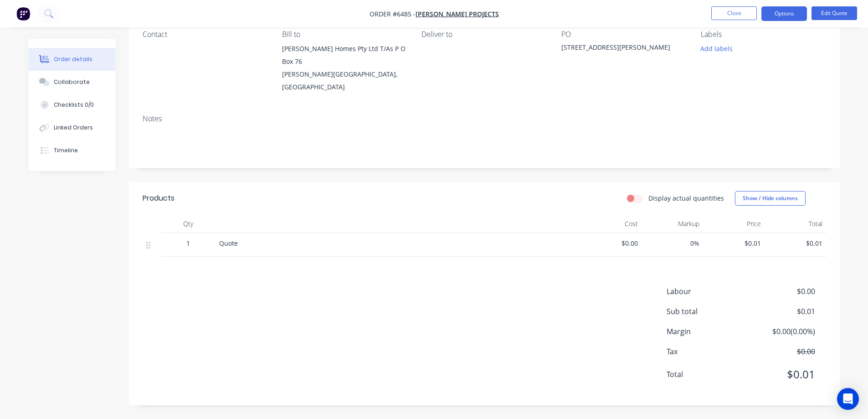 Image resolution: width=868 pixels, height=419 pixels. Describe the element at coordinates (392, 14) in the screenshot. I see `span: Order #6485 -` at that location.